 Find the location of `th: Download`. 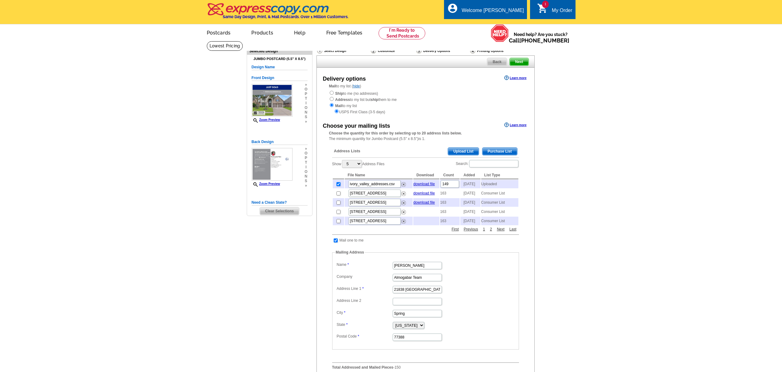

th: Download is located at coordinates (426, 175).